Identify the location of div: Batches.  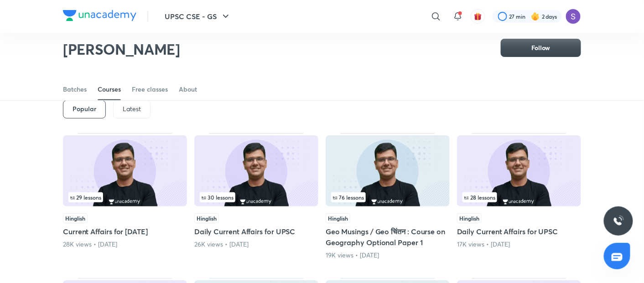
(75, 90).